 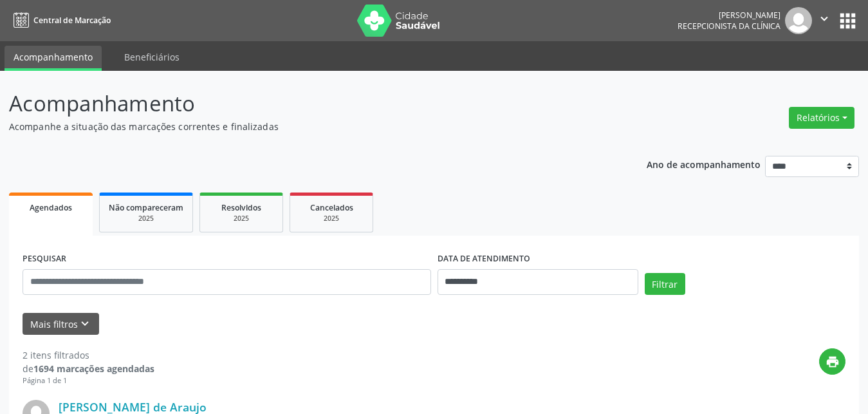 What do you see at coordinates (152, 57) in the screenshot?
I see `a: Beneficiários` at bounding box center [152, 57].